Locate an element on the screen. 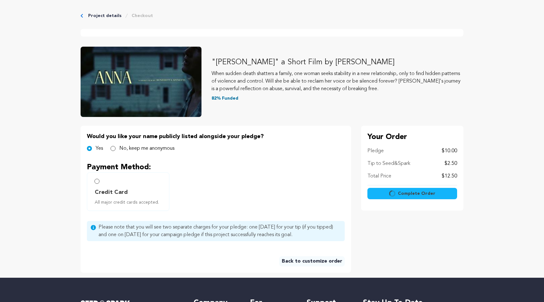 The height and width of the screenshot is (302, 544). p: When sudden death shatters a family, one woman seeks stability in a new relationship, only to fin... is located at coordinates (337, 81).